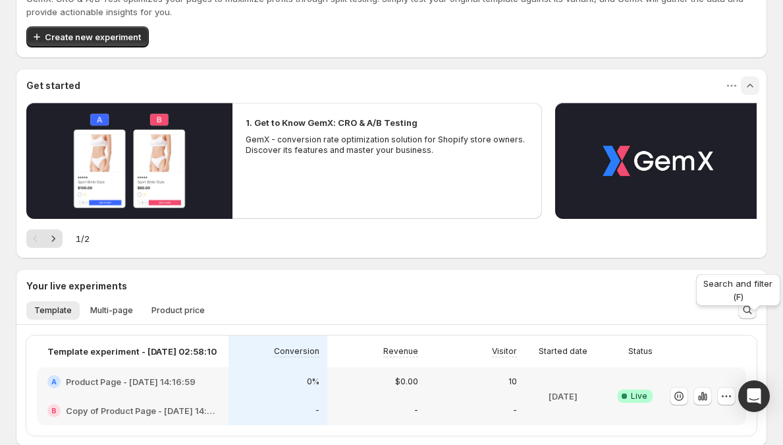  Describe the element at coordinates (754, 396) in the screenshot. I see `div: Open Intercom Messenger` at that location.